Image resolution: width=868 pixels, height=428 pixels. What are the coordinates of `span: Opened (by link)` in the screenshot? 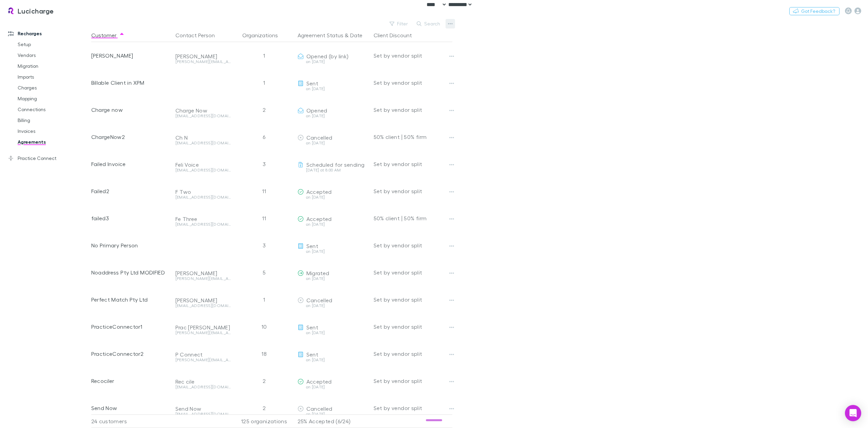 It's located at (328, 56).